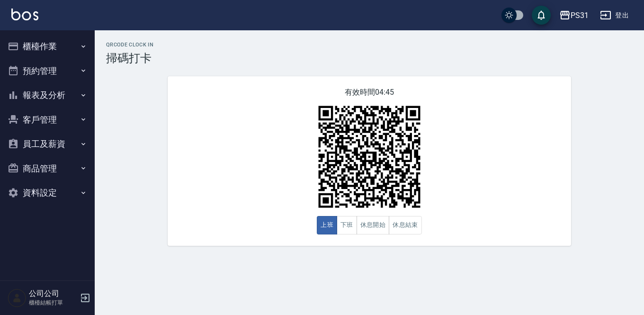 The height and width of the screenshot is (315, 644). Describe the element at coordinates (47, 169) in the screenshot. I see `button: 商品管理` at that location.